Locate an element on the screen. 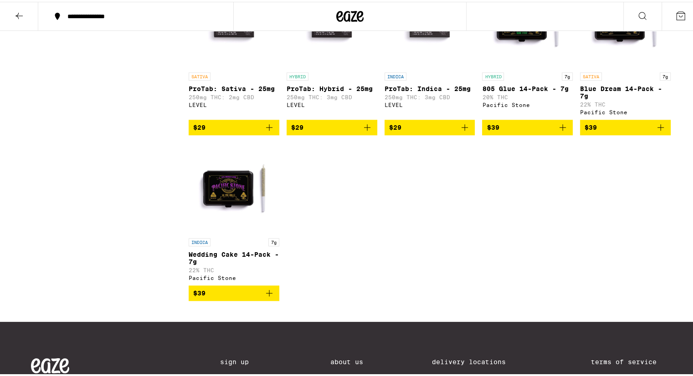 This screenshot has width=693, height=376. p: 250mg THC: 2mg CBD is located at coordinates (234, 95).